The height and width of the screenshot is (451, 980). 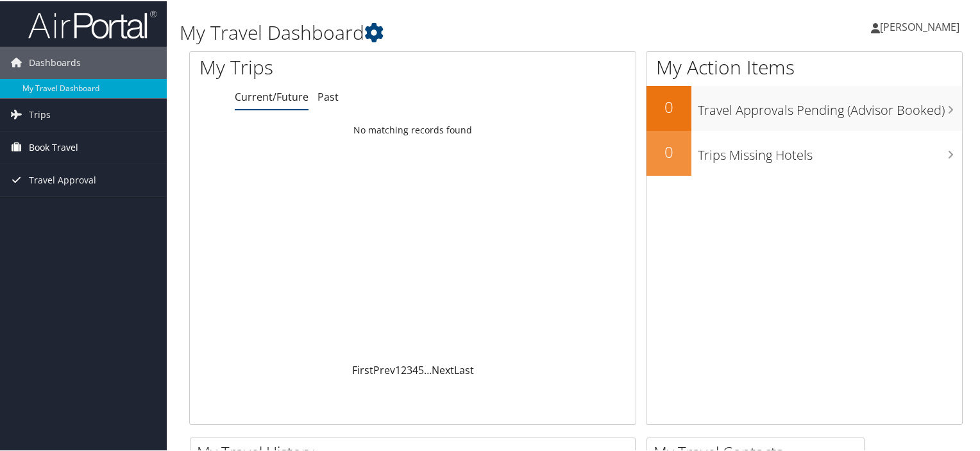 What do you see at coordinates (53, 146) in the screenshot?
I see `span: Book Travel` at bounding box center [53, 146].